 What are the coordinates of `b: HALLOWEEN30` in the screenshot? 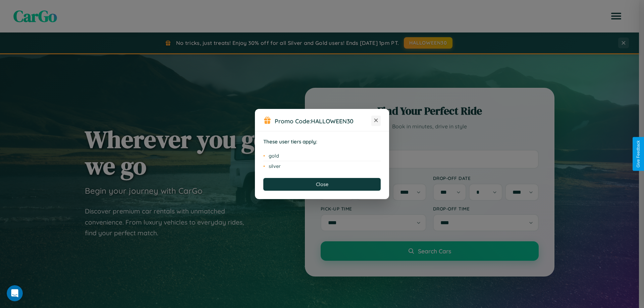 It's located at (332, 121).